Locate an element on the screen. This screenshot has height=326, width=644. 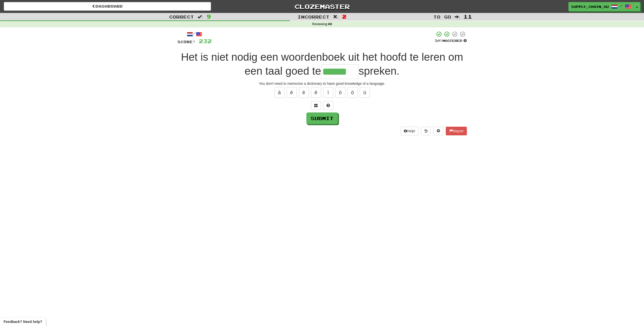
span: 232 is located at coordinates (205, 41).